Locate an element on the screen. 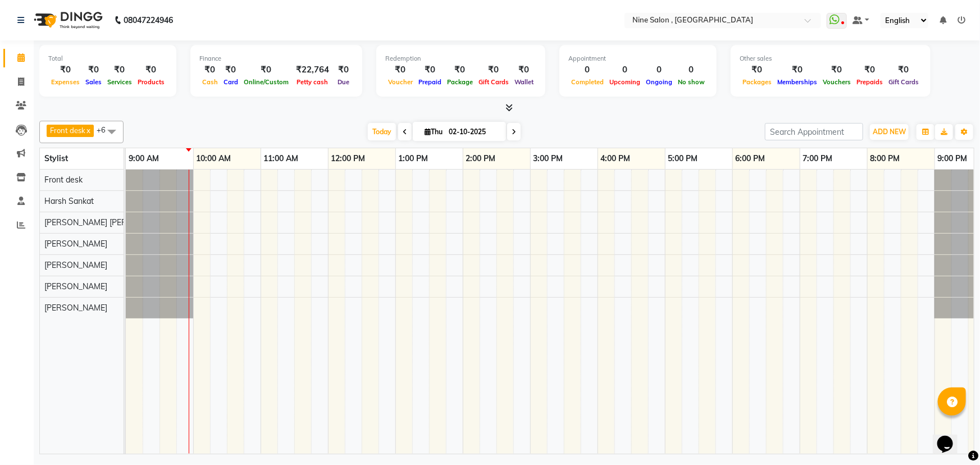 This screenshot has width=980, height=465. span: Upcoming is located at coordinates (625, 82).